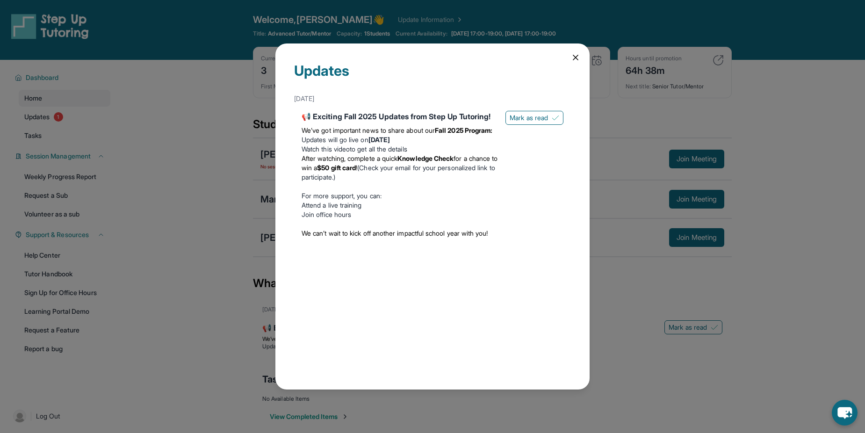 Image resolution: width=865 pixels, height=433 pixels. What do you see at coordinates (432, 76) in the screenshot?
I see `div: Updates` at bounding box center [432, 76].